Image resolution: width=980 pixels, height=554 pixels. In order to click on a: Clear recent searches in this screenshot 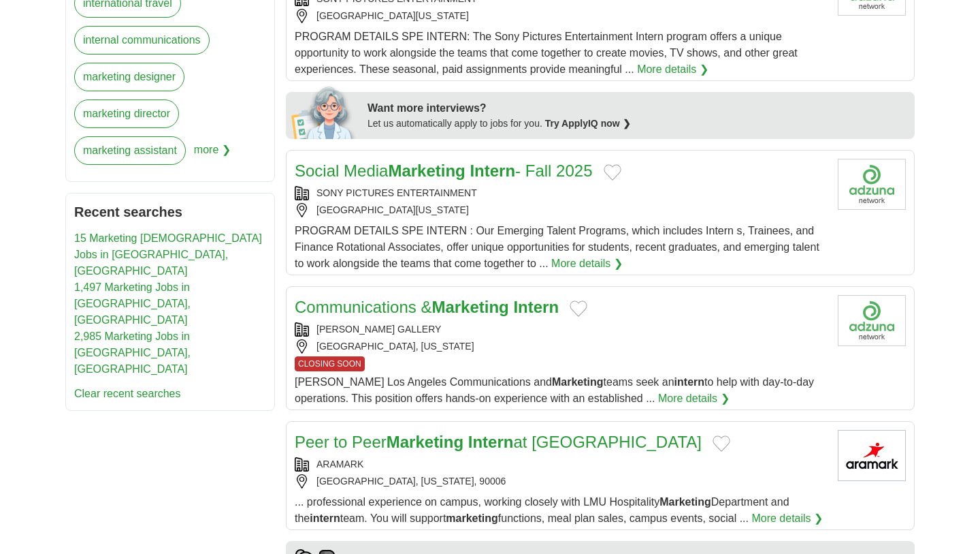, I will do `click(127, 393)`.